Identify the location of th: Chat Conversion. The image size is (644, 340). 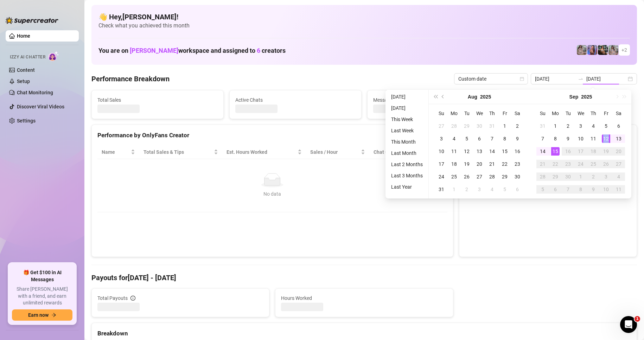
(408, 152).